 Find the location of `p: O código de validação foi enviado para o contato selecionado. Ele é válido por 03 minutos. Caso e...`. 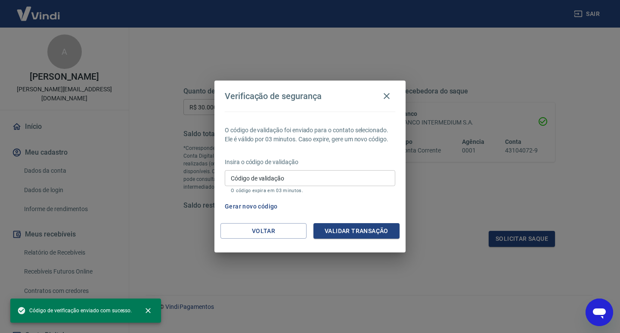

p: O código de validação foi enviado para o contato selecionado. Ele é válido por 03 minutos. Caso e... is located at coordinates (310, 135).